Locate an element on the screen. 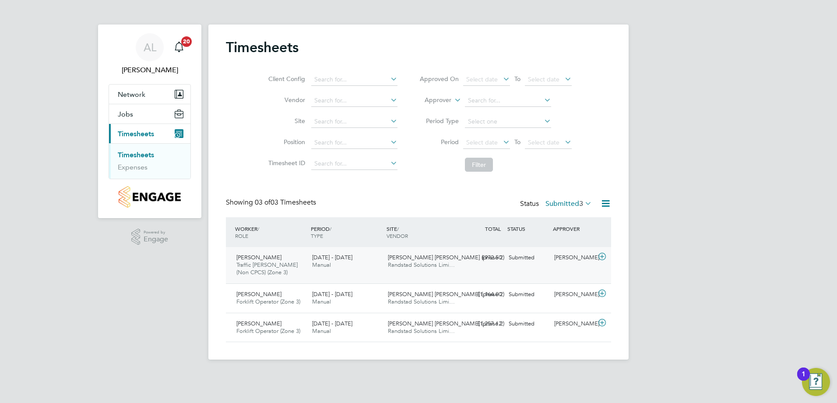 Image resolution: width=837 pixels, height=403 pixels. span: 20 is located at coordinates (187, 42).